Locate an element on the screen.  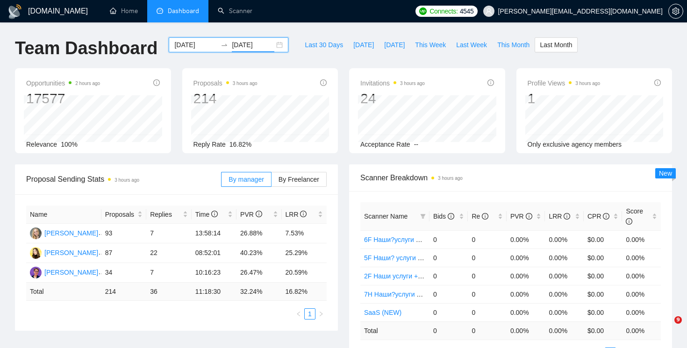
button: left is located at coordinates (299, 314).